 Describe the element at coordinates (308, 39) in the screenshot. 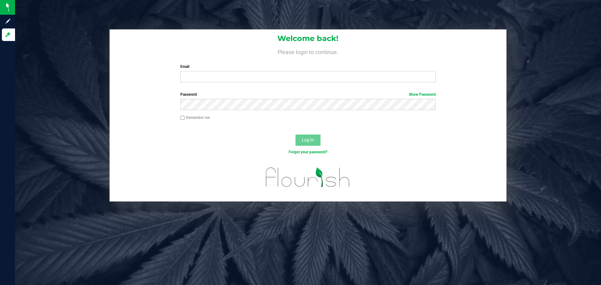

I see `h1: Welcome back!` at that location.